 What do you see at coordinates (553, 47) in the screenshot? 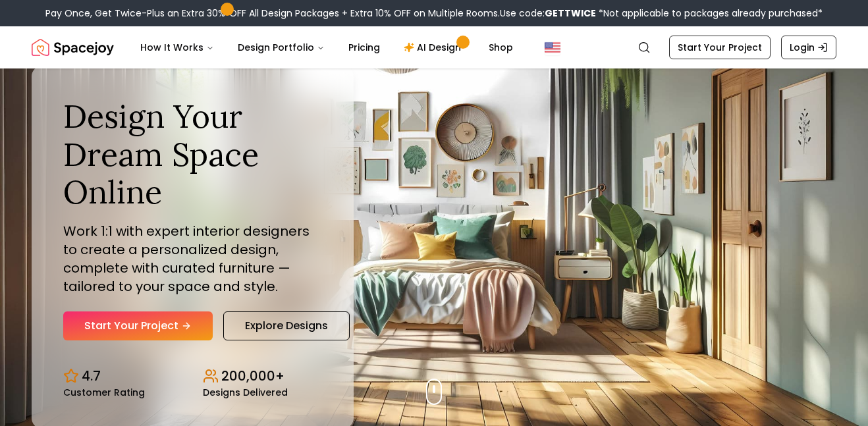
I see `img: United States` at bounding box center [553, 47].